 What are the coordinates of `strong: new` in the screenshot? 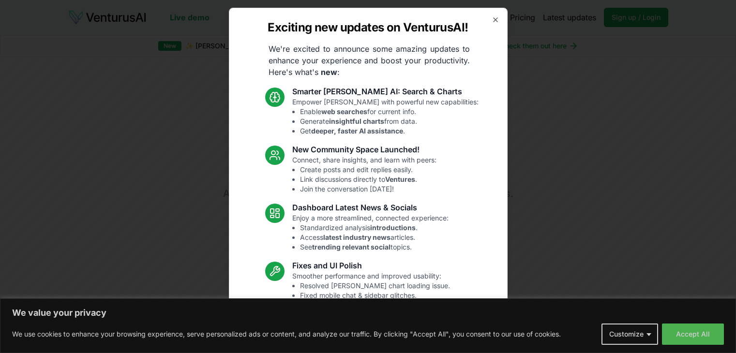 It's located at (329, 72).